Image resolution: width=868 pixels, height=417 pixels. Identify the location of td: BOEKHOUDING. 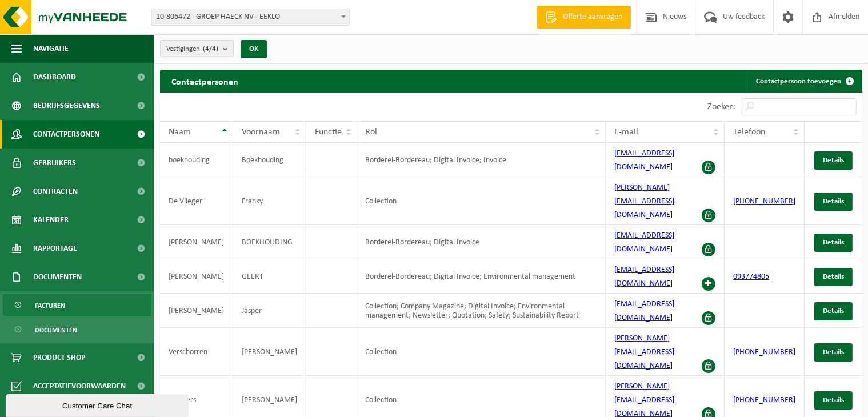
(270, 242).